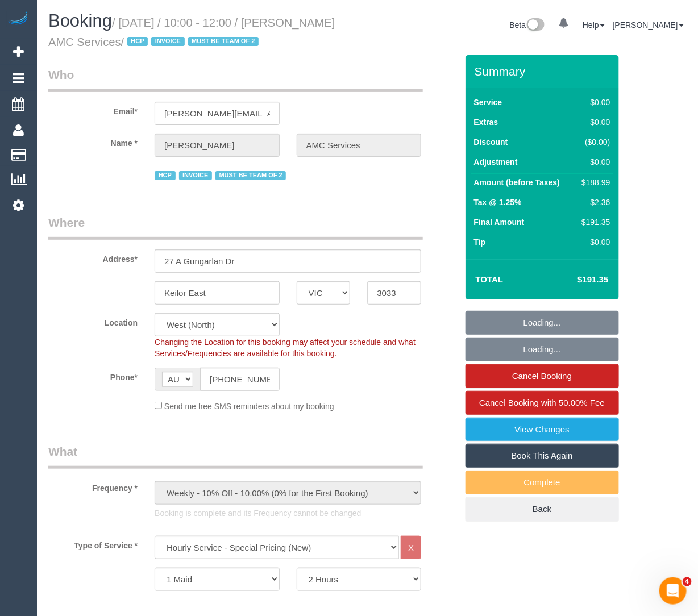  What do you see at coordinates (542, 430) in the screenshot?
I see `a: View Changes` at bounding box center [542, 430].